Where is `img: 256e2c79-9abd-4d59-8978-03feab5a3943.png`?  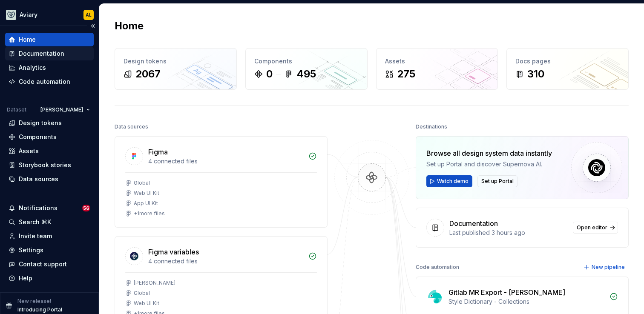
img: 256e2c79-9abd-4d59-8978-03feab5a3943.png is located at coordinates (11, 15).